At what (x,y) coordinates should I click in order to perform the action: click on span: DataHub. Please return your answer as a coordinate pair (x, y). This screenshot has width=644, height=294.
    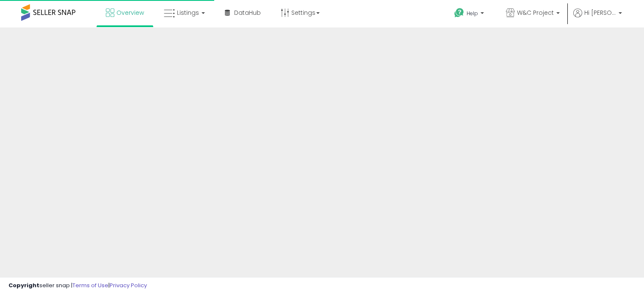
    Looking at the image, I should click on (247, 13).